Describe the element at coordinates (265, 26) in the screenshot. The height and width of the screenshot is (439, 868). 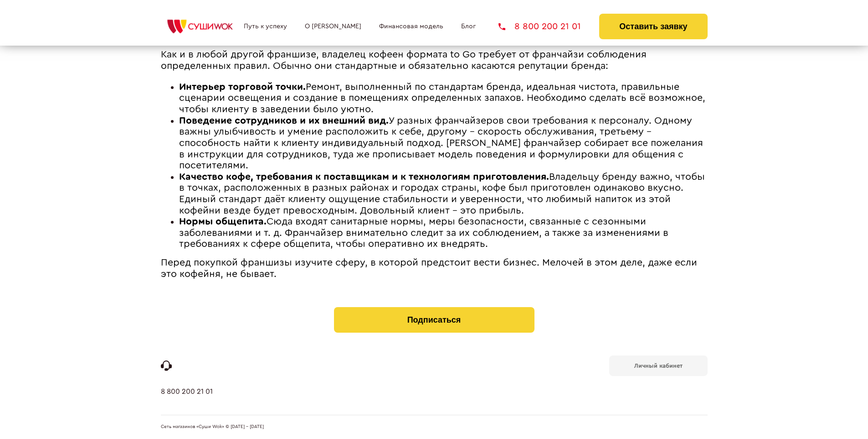
I see `a: Путь к успеху` at that location.